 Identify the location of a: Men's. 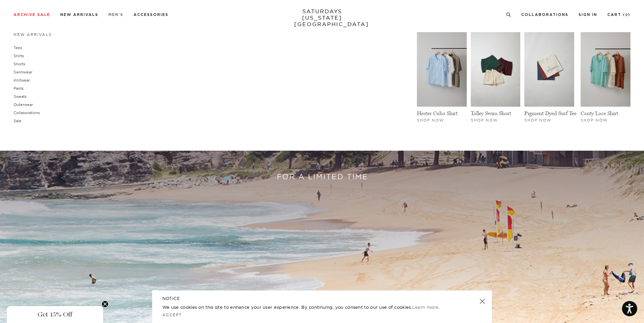
(116, 14).